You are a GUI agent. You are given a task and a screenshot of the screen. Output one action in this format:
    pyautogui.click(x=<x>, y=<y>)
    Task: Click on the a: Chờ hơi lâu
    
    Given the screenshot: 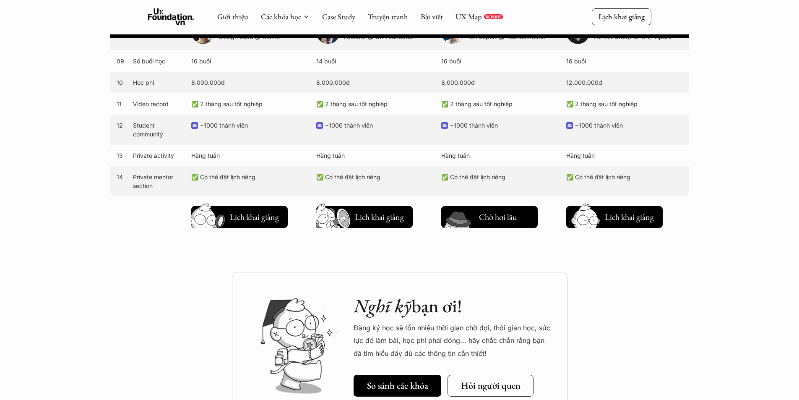 What is the action you would take?
    pyautogui.click(x=489, y=215)
    